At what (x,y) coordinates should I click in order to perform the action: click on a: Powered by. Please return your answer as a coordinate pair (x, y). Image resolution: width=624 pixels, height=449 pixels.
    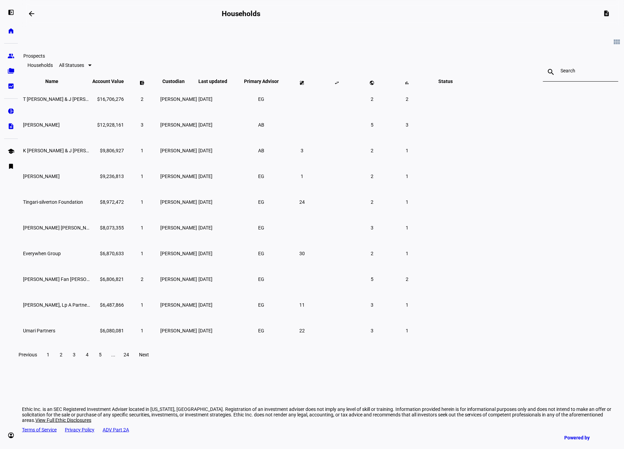
    Looking at the image, I should click on (587, 438).